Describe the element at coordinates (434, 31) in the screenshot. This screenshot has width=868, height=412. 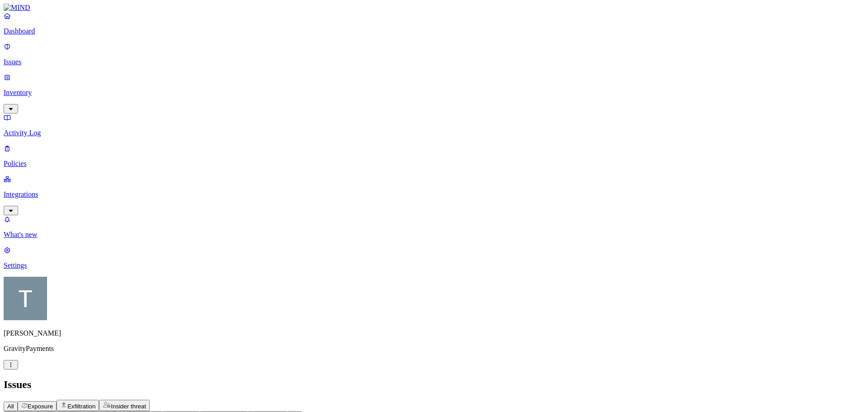
I see `p: Dashboard` at that location.